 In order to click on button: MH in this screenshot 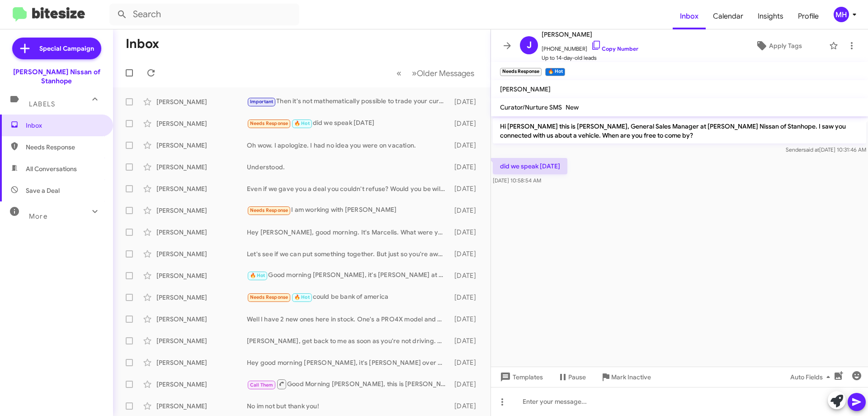, I will do `click(842, 15)`.